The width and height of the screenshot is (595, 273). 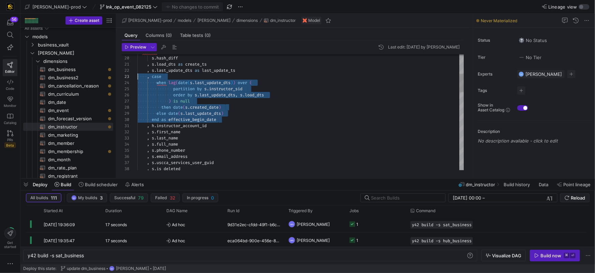 I want to click on span: full_name, so click(x=167, y=144).